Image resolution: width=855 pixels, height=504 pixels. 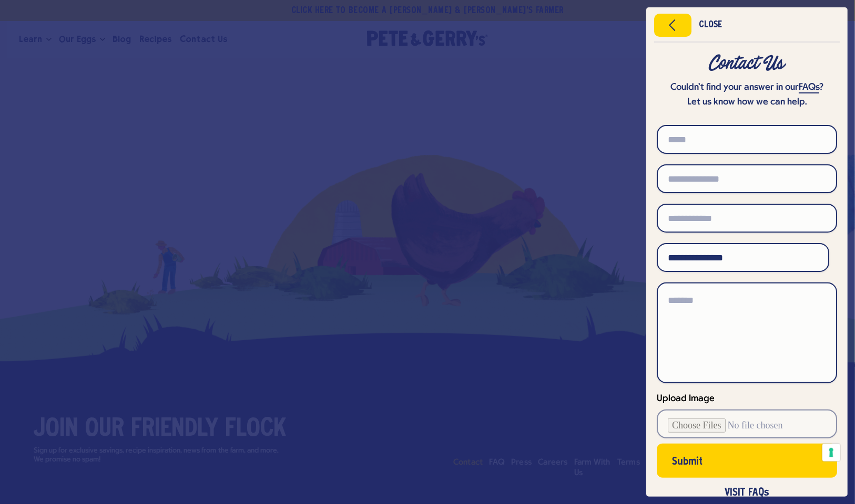 I want to click on div: Contact Us, so click(x=746, y=63).